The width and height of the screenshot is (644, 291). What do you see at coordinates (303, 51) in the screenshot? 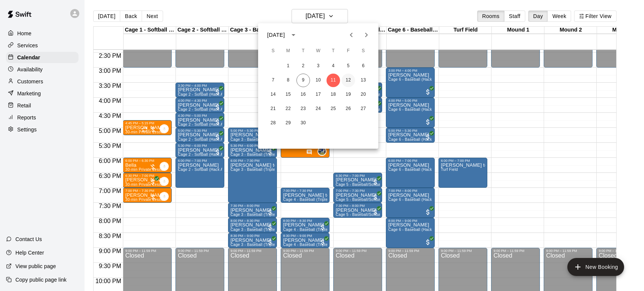
I see `span: Tuesday` at bounding box center [303, 51].